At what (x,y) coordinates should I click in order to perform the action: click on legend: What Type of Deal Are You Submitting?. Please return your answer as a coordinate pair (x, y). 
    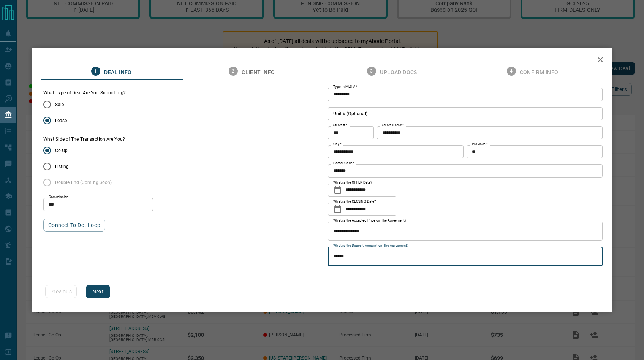
    Looking at the image, I should click on (84, 93).